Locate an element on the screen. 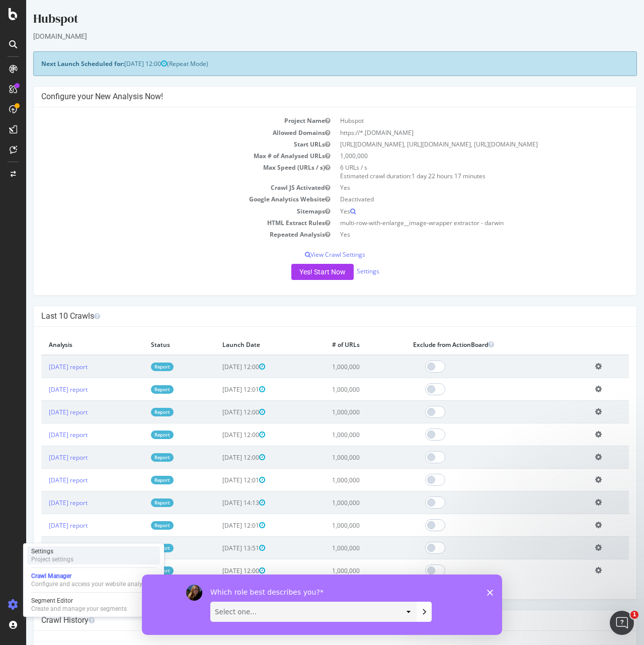 The height and width of the screenshot is (645, 644). td: Hubspot is located at coordinates (456, 120).